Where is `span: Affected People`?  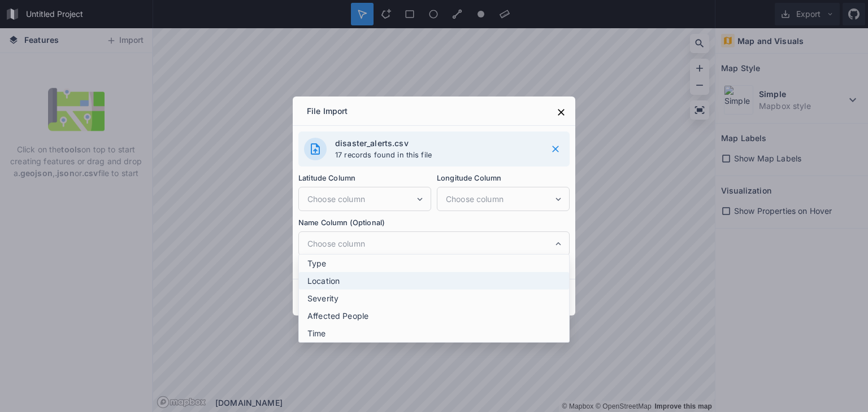 span: Affected People is located at coordinates (437, 316).